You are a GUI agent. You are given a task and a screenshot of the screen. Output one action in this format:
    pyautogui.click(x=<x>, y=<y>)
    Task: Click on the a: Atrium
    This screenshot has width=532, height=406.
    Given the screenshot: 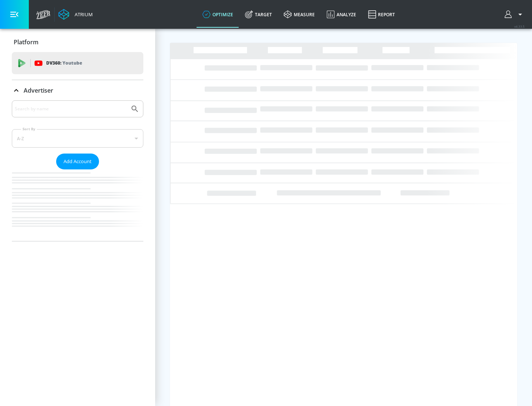 What is the action you would take?
    pyautogui.click(x=75, y=15)
    